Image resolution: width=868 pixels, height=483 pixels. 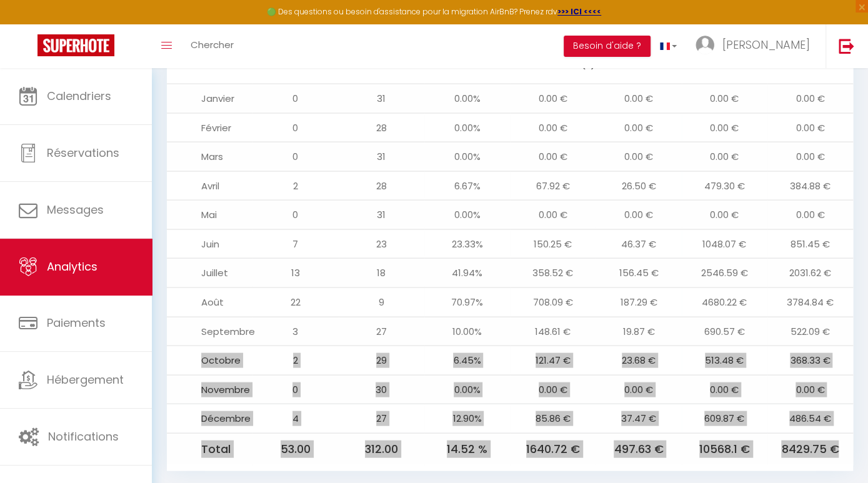 What do you see at coordinates (381, 243) in the screenshot?
I see `td: 23` at bounding box center [381, 243].